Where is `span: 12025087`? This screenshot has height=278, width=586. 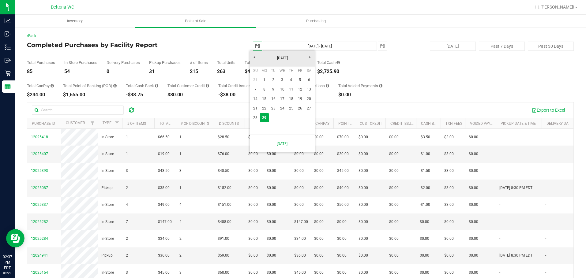
span: 12025087 is located at coordinates (40, 188).